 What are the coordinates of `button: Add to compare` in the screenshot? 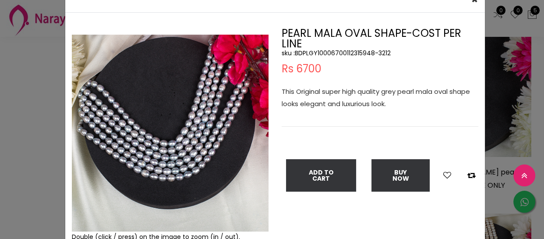 It's located at (471, 175).